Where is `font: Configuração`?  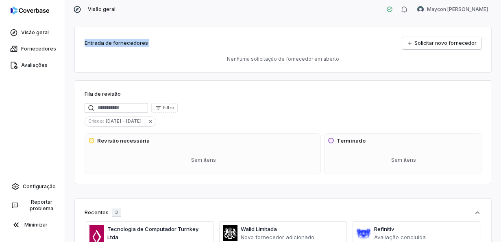
font: Configuração is located at coordinates (39, 186).